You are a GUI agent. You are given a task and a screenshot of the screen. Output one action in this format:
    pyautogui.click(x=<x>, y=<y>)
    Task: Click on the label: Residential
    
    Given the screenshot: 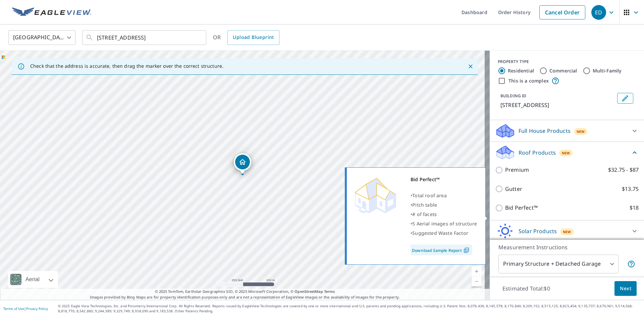 What is the action you would take?
    pyautogui.click(x=521, y=71)
    